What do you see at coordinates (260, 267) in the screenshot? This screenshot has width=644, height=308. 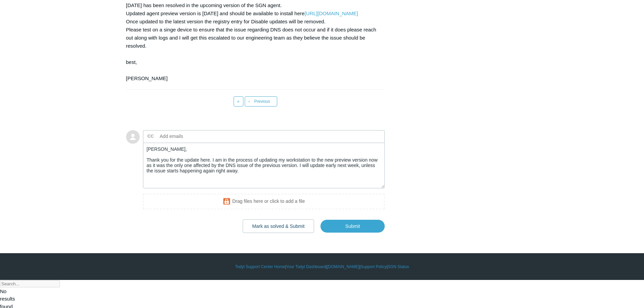 I see `a: Todyl Support Center Home` at bounding box center [260, 267].